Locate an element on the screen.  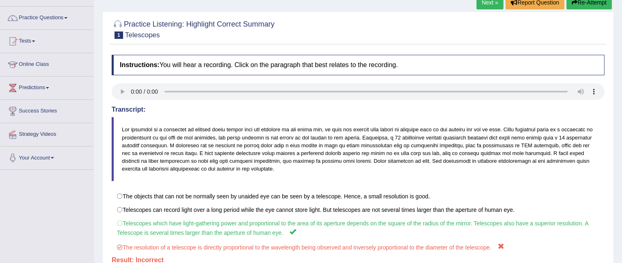
a: Success Stories is located at coordinates (47, 110).